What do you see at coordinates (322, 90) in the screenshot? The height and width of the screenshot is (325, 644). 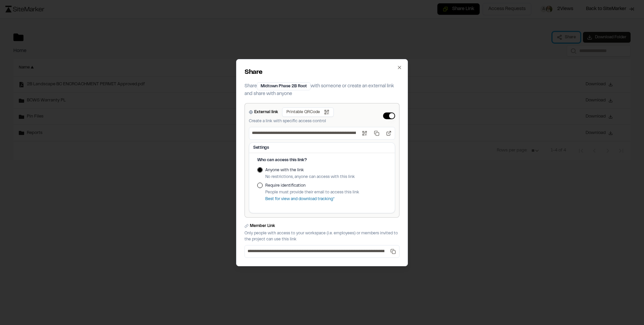 I see `p: Share with someone or create an external link and share with anyone` at bounding box center [322, 90].